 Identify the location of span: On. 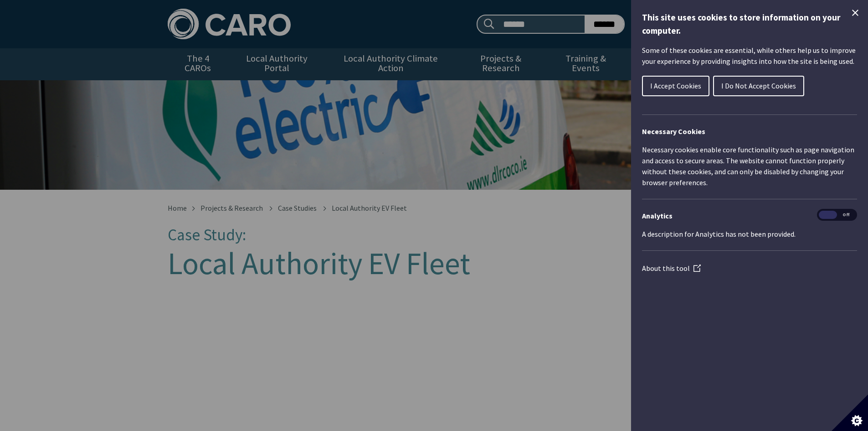
(828, 215).